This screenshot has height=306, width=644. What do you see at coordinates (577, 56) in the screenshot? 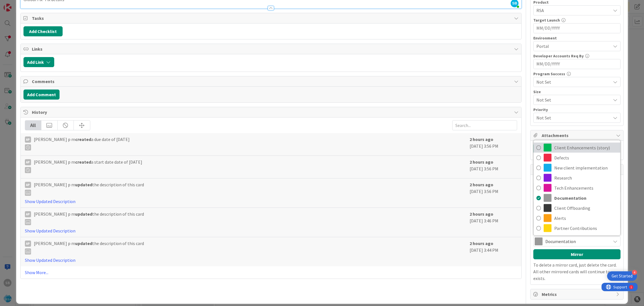
I see `div: Developer Accounts Req By` at bounding box center [577, 56].